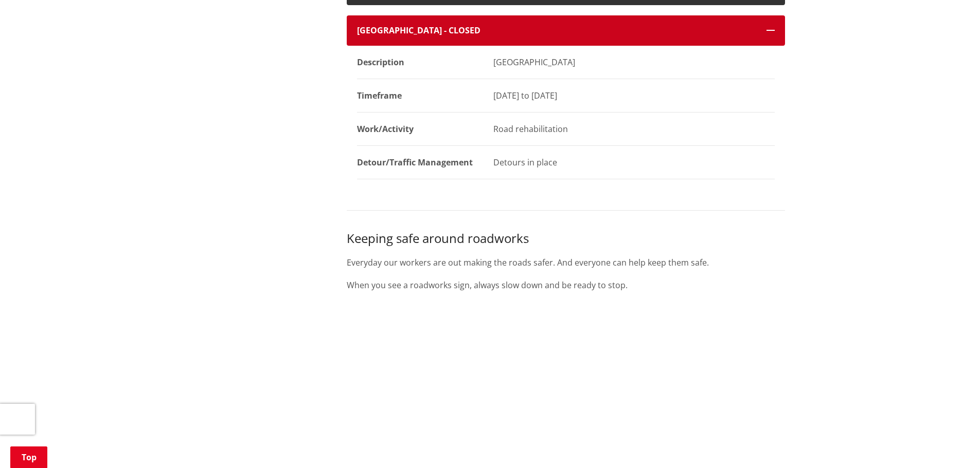 The height and width of the screenshot is (468, 980). What do you see at coordinates (420, 62) in the screenshot?
I see `dt: Description` at bounding box center [420, 62].